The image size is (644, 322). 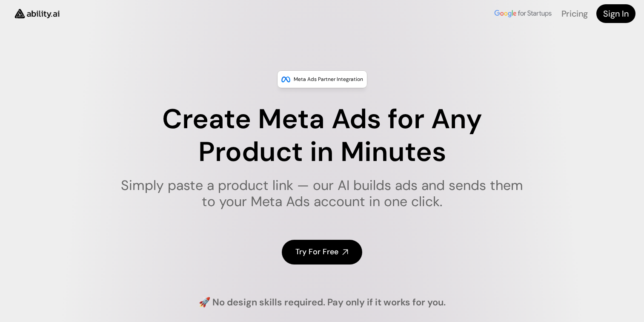 What do you see at coordinates (616, 14) in the screenshot?
I see `a: Sign In` at bounding box center [616, 14].